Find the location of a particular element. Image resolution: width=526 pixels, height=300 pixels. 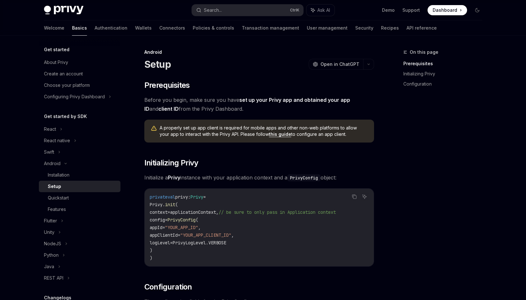

a: Security is located at coordinates (364, 28).